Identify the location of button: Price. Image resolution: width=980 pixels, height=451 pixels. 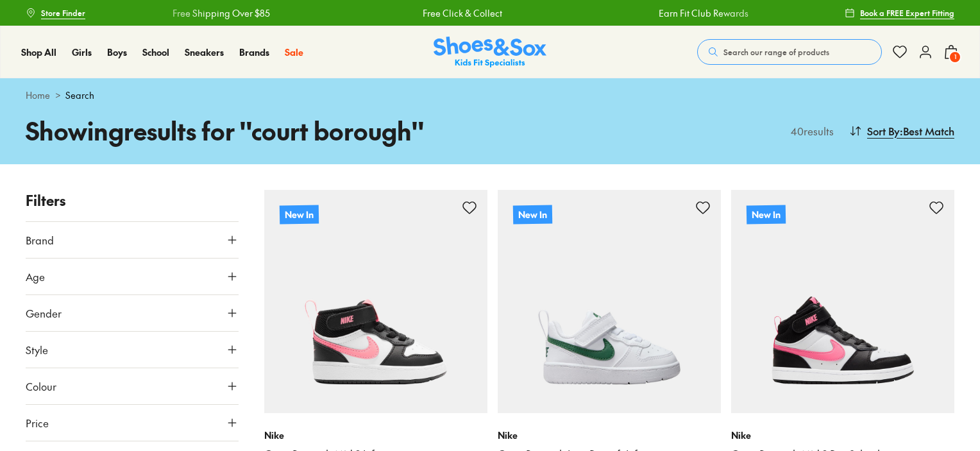
(132, 423).